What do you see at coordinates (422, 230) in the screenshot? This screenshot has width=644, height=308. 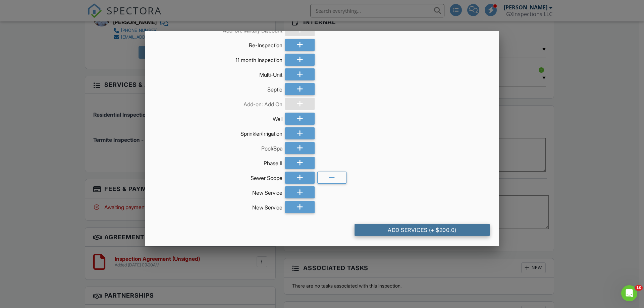 I see `div: Add Services (+ $200.0)` at bounding box center [422, 230].